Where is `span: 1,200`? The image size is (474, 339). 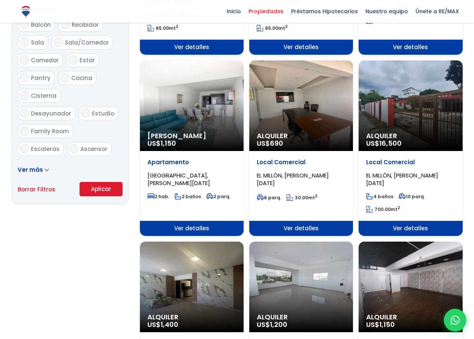 span: 1,200 is located at coordinates (279, 324).